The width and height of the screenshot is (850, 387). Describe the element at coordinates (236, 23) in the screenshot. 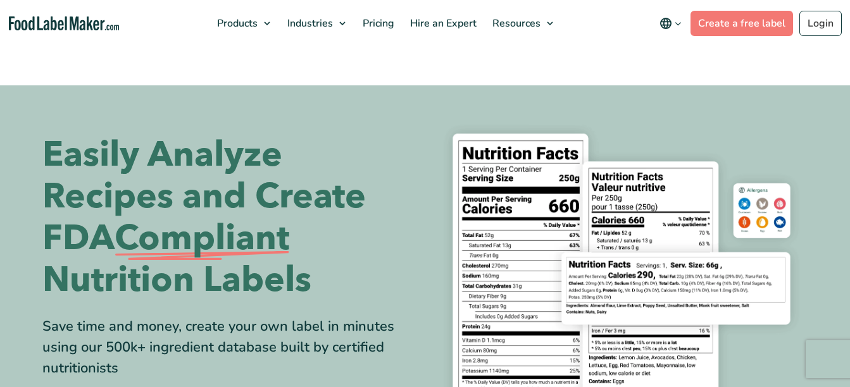

I see `span: Products` at that location.